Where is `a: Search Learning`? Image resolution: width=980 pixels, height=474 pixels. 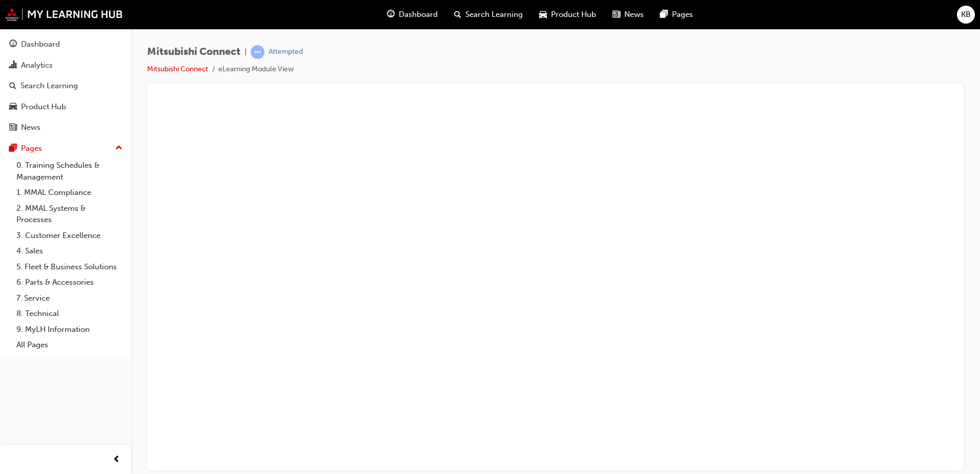 a: Search Learning is located at coordinates (65, 85).